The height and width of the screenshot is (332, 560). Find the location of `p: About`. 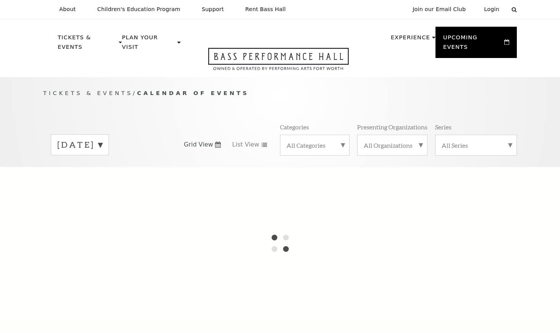

p: About is located at coordinates (67, 9).